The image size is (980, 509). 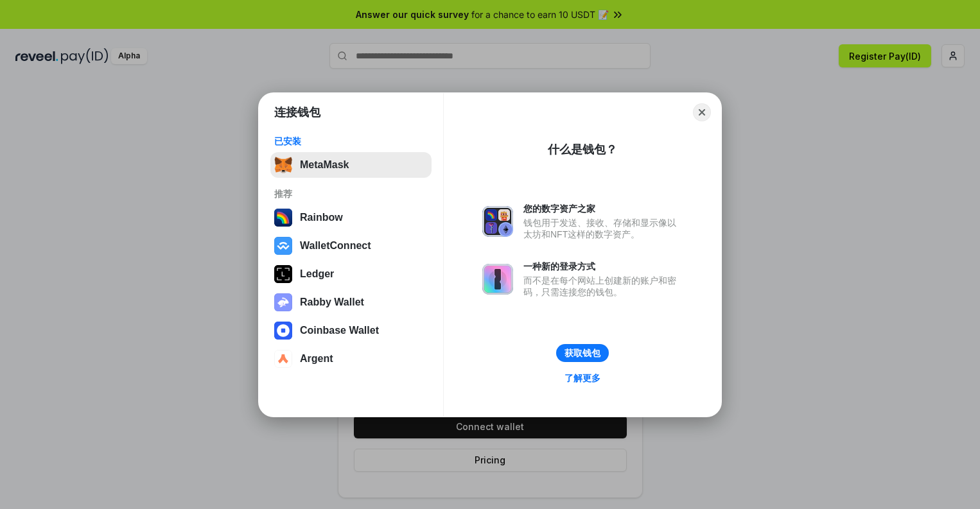 What do you see at coordinates (321, 217) in the screenshot?
I see `div: Rainbow` at bounding box center [321, 217].